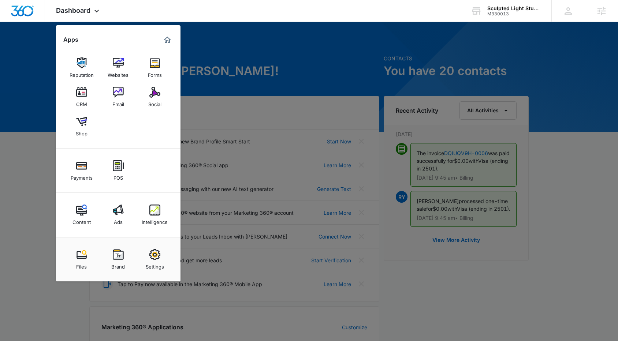 Image resolution: width=618 pixels, height=341 pixels. Describe the element at coordinates (514, 8) in the screenshot. I see `div: account name` at that location.